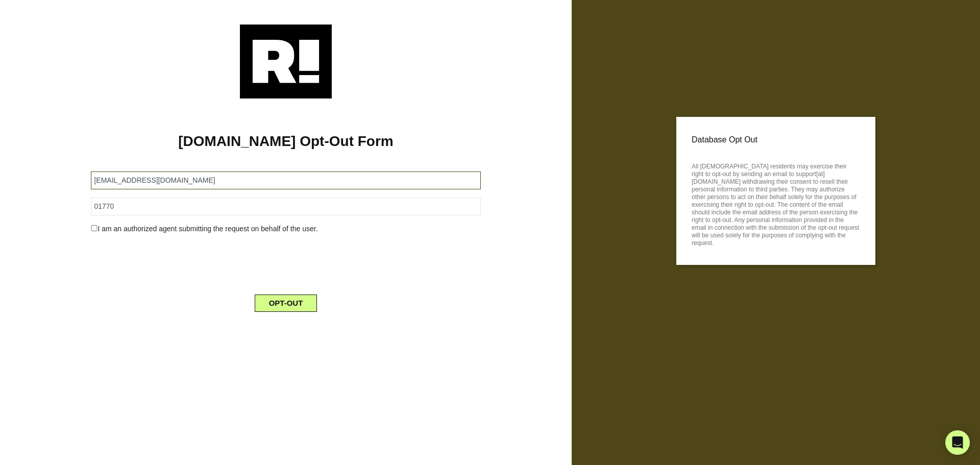 The height and width of the screenshot is (465, 980). Describe the element at coordinates (285, 206) in the screenshot. I see `input: Zipcode` at that location.